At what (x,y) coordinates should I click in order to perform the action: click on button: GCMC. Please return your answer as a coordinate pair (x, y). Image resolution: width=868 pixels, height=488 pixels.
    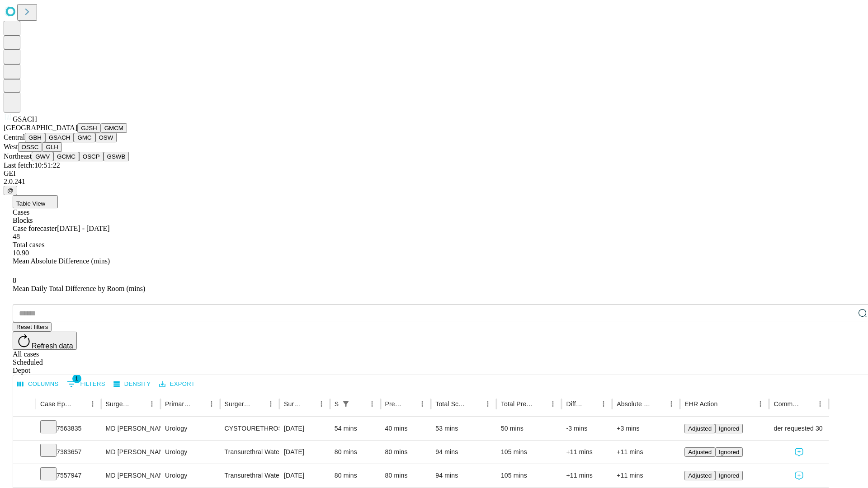
    Looking at the image, I should click on (66, 156).